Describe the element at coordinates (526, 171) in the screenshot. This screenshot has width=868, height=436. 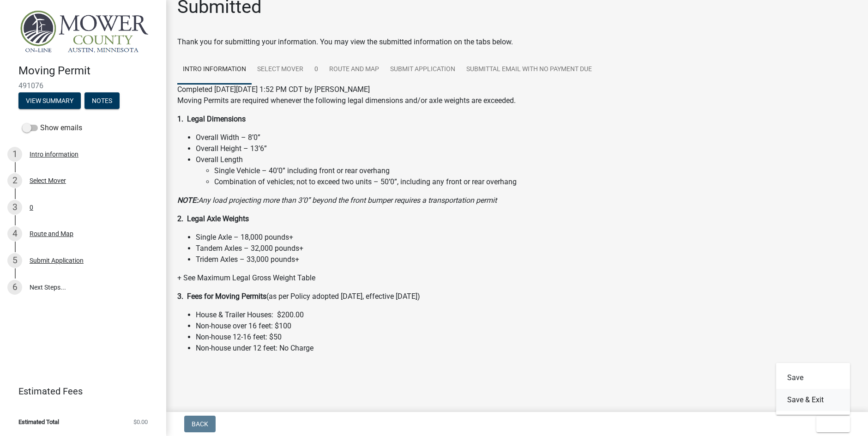
I see `li: Overall Length` at that location.